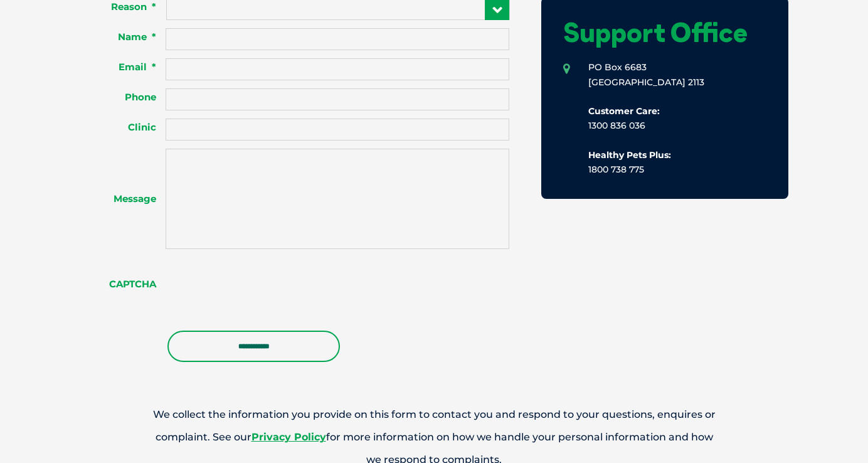 The height and width of the screenshot is (463, 868). I want to click on label: Reason, so click(122, 7).